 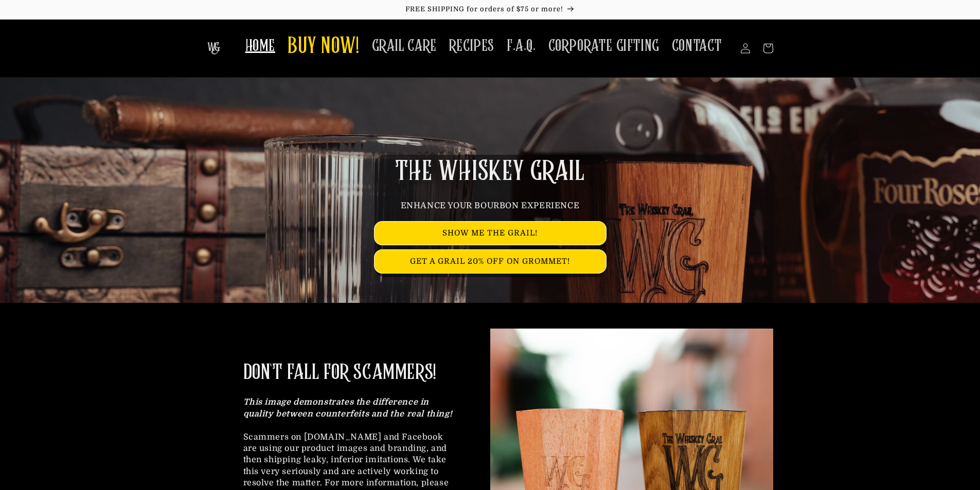 I want to click on span: THE WHISKEY GRAIL, so click(x=490, y=172).